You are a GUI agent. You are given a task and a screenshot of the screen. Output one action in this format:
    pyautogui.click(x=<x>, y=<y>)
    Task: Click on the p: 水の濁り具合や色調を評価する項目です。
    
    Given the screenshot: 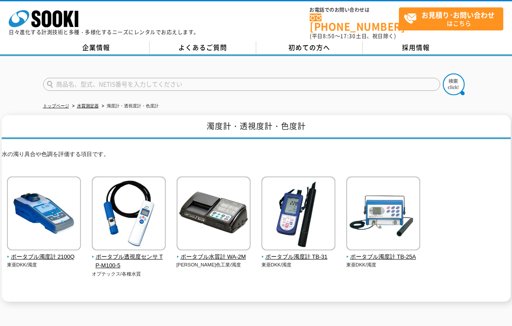 What is the action you would take?
    pyautogui.click(x=256, y=157)
    